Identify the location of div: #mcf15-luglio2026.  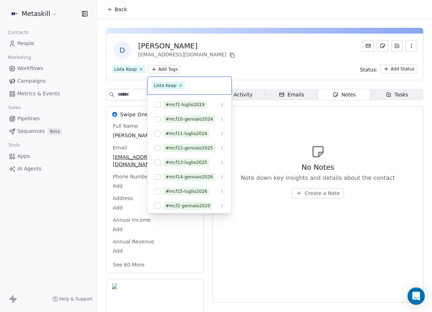
(187, 191).